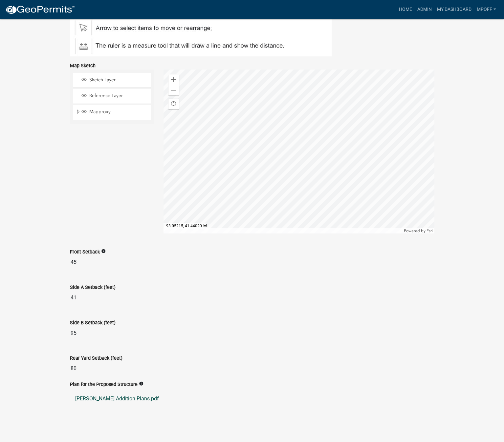 The height and width of the screenshot is (442, 504). What do you see at coordinates (83, 66) in the screenshot?
I see `label: Map Sketch` at bounding box center [83, 66].